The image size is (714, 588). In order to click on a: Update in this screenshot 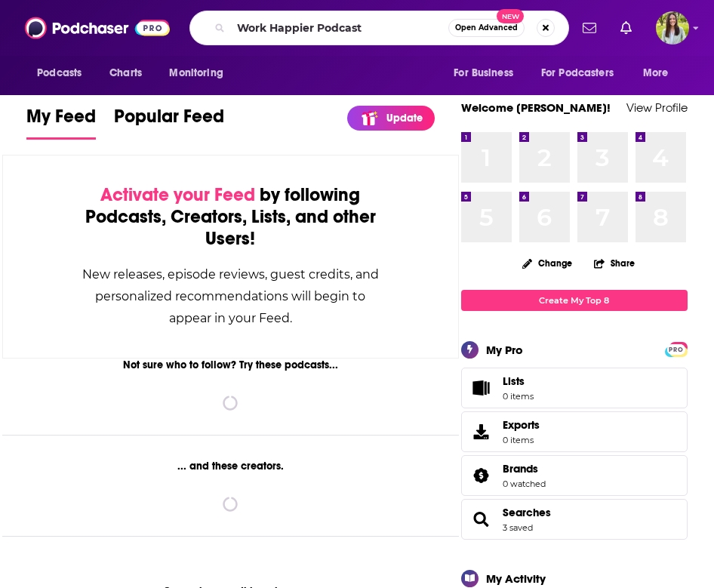, I will do `click(391, 118)`.